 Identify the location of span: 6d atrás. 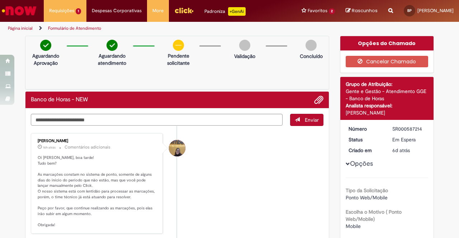
(401, 151).